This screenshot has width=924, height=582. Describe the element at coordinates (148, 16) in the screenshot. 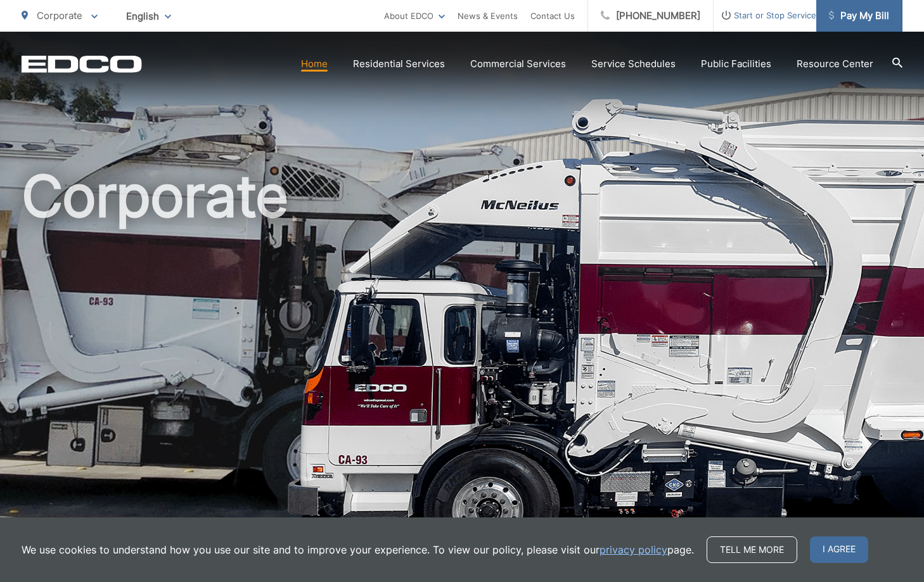

I see `span: English` at that location.